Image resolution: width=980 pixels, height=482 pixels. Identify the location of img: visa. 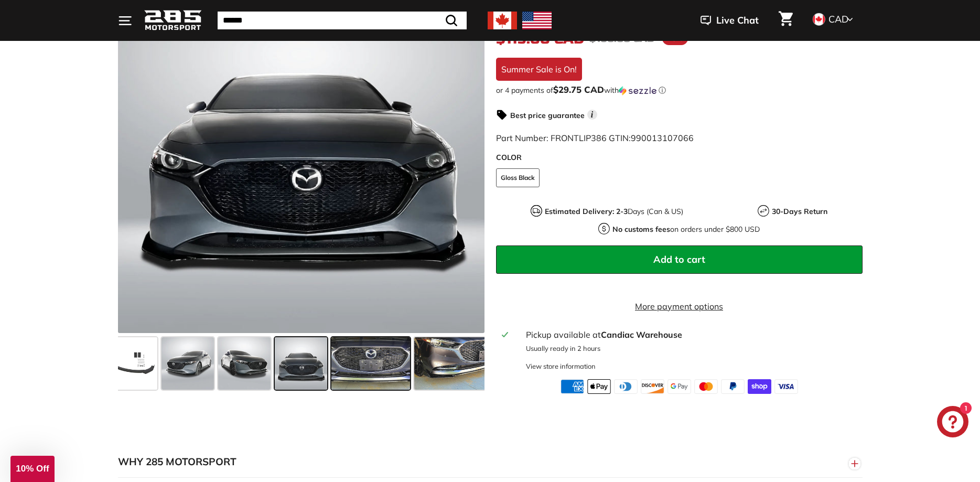
(786, 386).